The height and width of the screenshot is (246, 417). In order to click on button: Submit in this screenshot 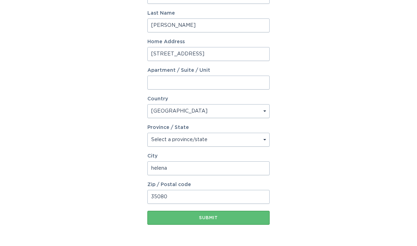, I will do `click(208, 218)`.